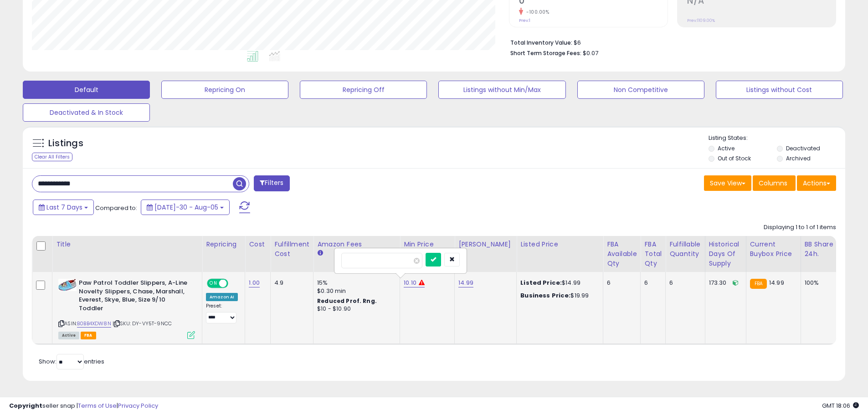 Image resolution: width=868 pixels, height=415 pixels. Describe the element at coordinates (134, 297) in the screenshot. I see `b: Paw Patrol Toddler Slippers, A-Line Novelty Slippers, Chase, Marshall, Everest, Skye, Blue, Size ...` at that location.